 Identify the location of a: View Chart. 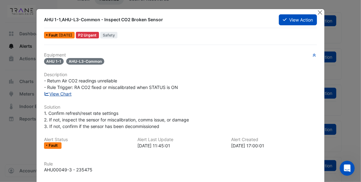
(58, 94).